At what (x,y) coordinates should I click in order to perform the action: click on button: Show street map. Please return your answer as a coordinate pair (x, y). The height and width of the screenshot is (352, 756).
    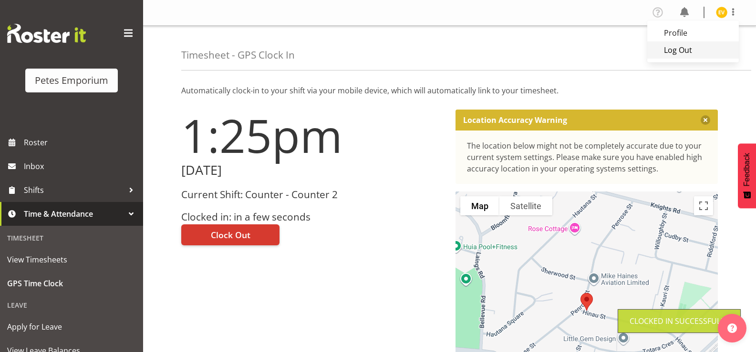
    Looking at the image, I should click on (480, 206).